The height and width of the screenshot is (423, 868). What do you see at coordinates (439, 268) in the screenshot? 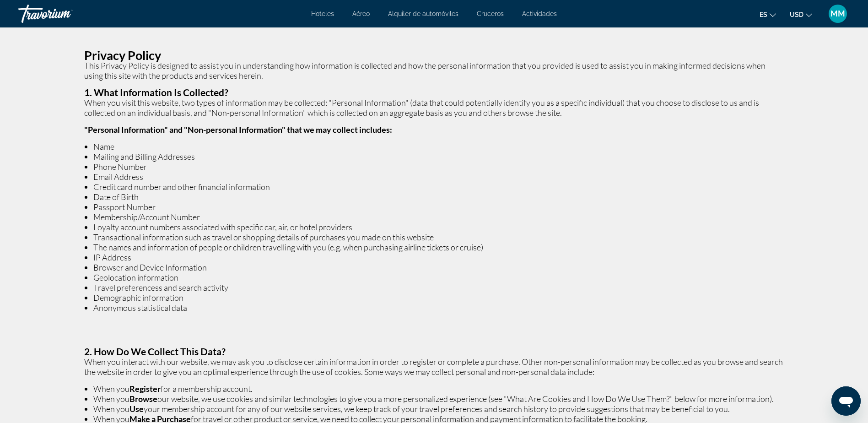
I see `li: Browser and Device Information` at bounding box center [439, 268].